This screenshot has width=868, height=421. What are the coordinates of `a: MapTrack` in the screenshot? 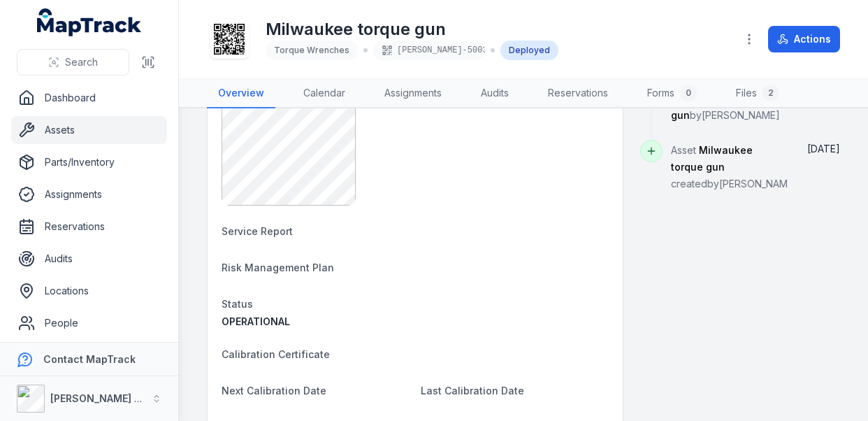 It's located at (89, 22).